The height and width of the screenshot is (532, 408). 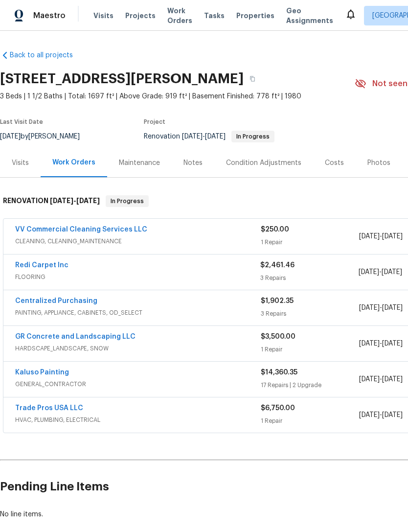 I want to click on span: Geo Assignments, so click(x=310, y=16).